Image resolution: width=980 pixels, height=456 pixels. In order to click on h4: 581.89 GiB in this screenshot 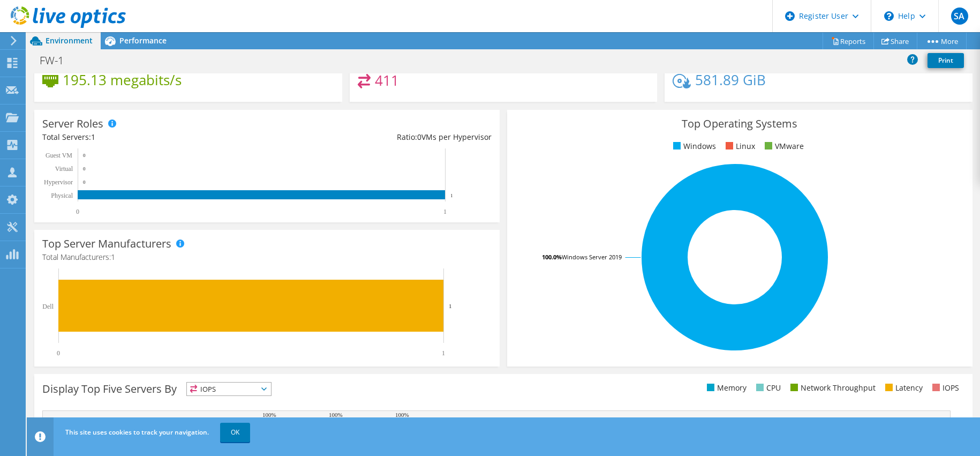, I will do `click(730, 80)`.